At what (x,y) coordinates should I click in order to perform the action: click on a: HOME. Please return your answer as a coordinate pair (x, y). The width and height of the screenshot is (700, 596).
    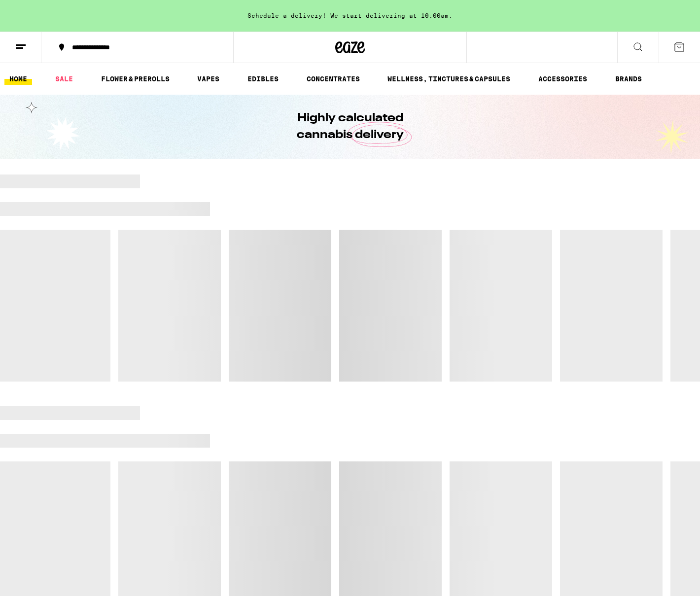
    Looking at the image, I should click on (18, 79).